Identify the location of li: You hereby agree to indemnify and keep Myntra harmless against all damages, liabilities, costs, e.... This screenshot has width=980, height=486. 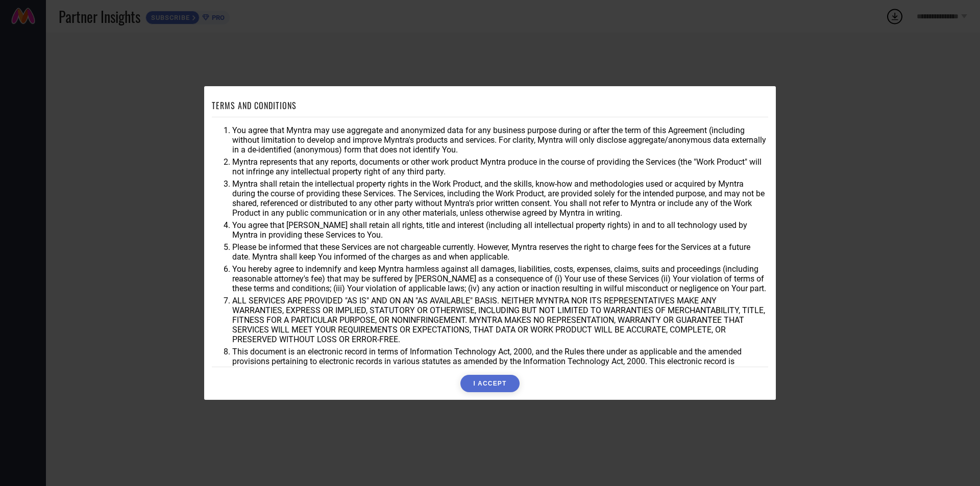
(500, 278).